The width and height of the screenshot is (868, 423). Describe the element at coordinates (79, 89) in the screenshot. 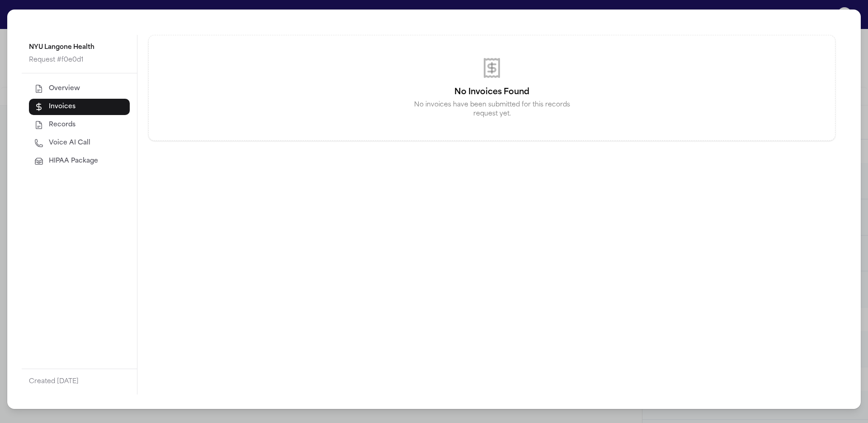

I see `button: Overview` at that location.